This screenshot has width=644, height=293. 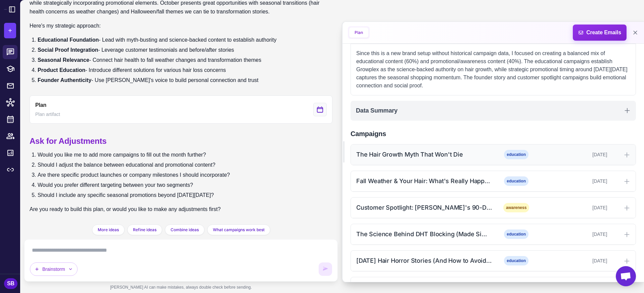 I want to click on div: The Science Behind DHT Blocking (Made Simple), so click(x=424, y=234).